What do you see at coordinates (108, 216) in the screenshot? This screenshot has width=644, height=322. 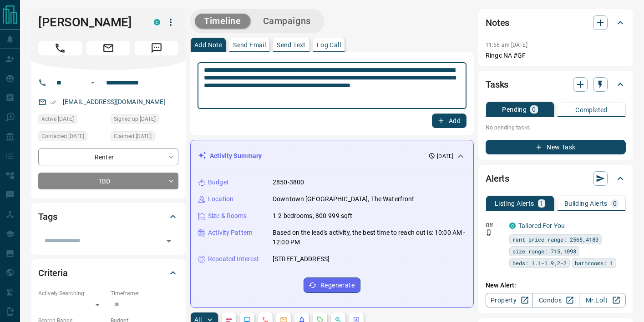 I see `div: Tags` at bounding box center [108, 216].